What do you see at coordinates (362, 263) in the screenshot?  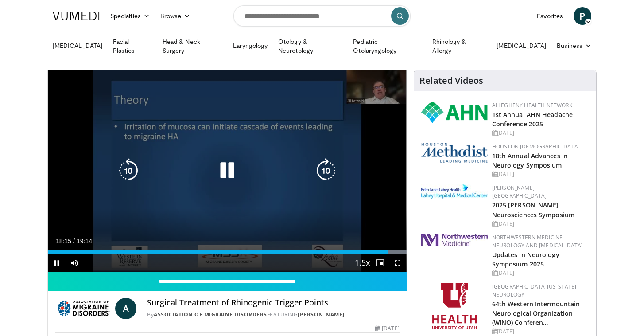 I see `button: Playback Rate` at bounding box center [362, 263].